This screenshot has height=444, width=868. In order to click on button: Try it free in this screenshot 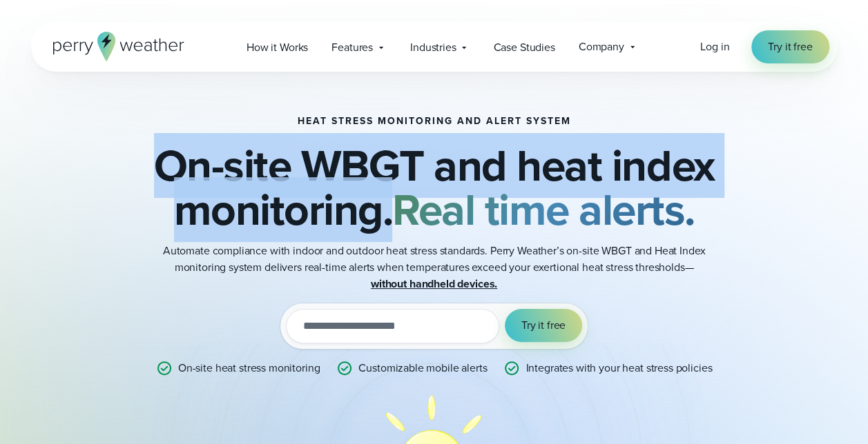, I will do `click(543, 326)`.